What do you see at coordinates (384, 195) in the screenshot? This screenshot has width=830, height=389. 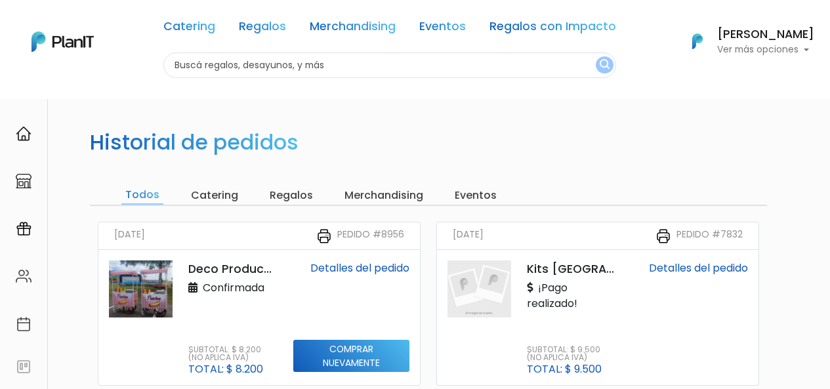 I see `input: Merchandising` at bounding box center [384, 195].